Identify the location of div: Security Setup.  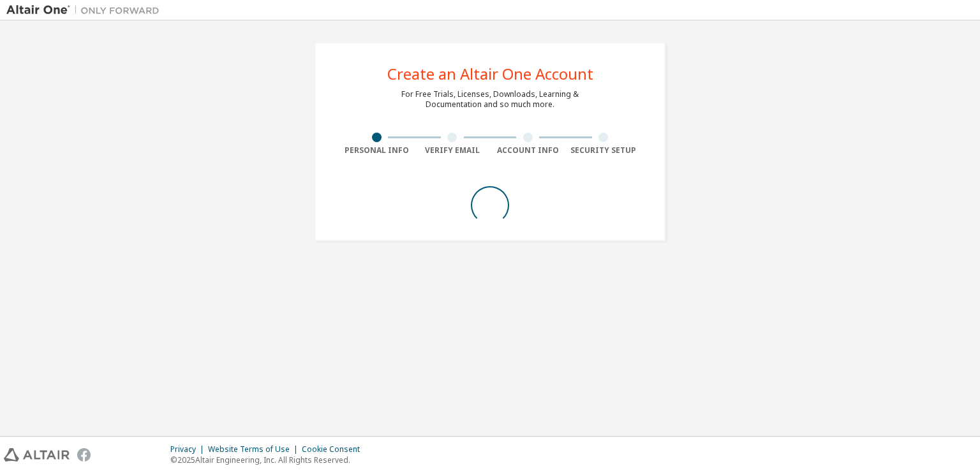
(604, 151).